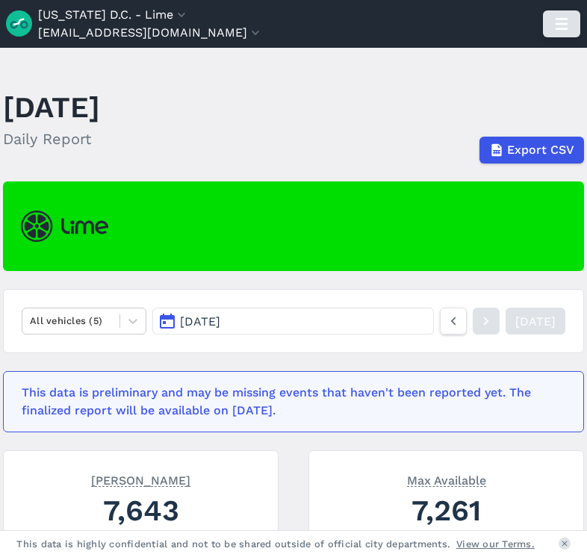 The height and width of the screenshot is (557, 587). Describe the element at coordinates (140, 533) in the screenshot. I see `div: at 5:46 AM` at that location.